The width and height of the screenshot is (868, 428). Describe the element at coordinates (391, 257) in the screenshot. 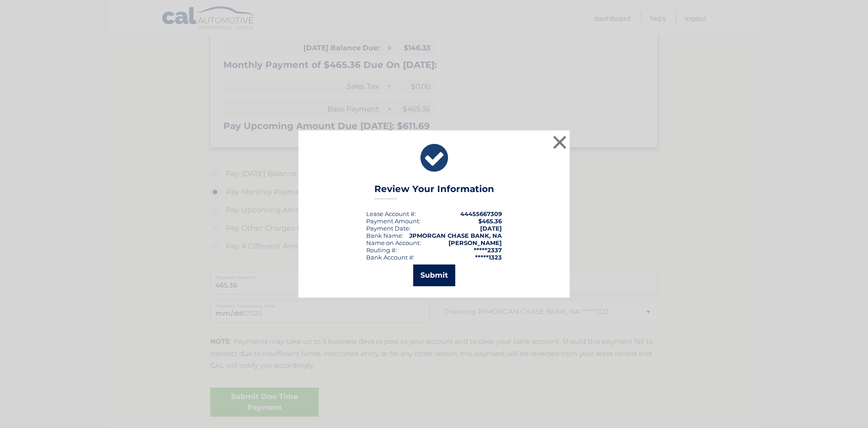

I see `div: Bank Account #:` at that location.